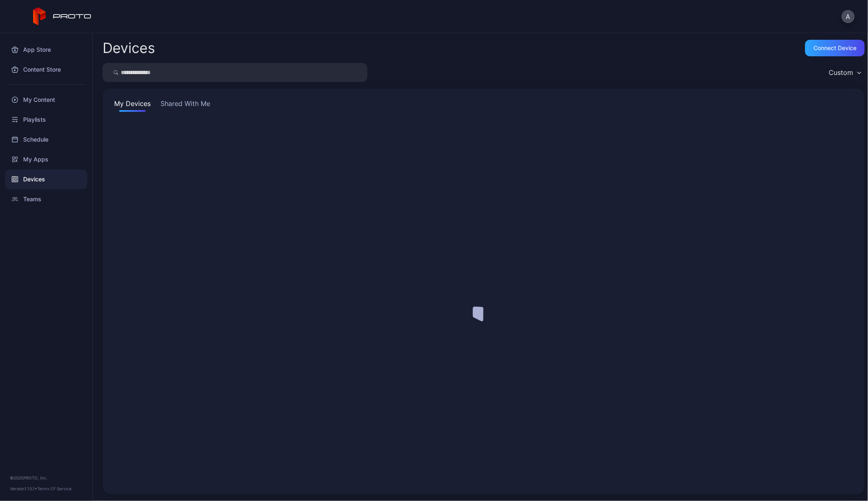 The width and height of the screenshot is (868, 501). Describe the element at coordinates (845, 72) in the screenshot. I see `button: Custom` at that location.